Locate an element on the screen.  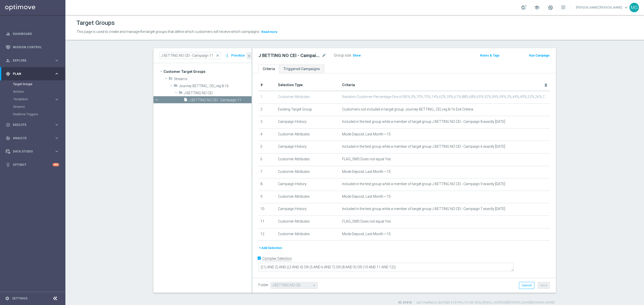
a: Settings is located at coordinates (19, 299).